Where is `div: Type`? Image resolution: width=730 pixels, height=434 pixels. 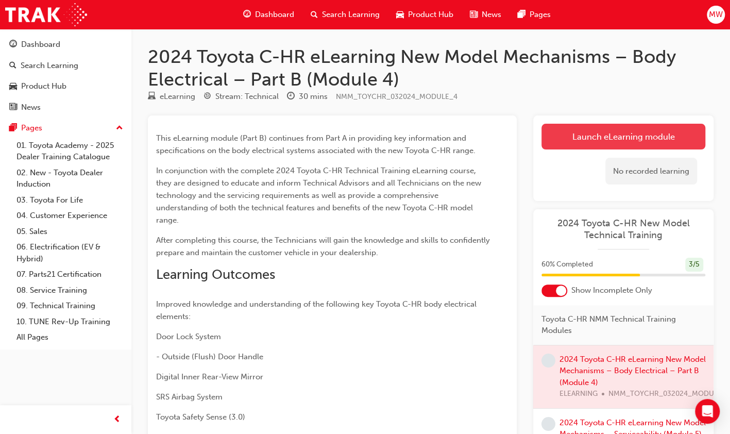 div: Type is located at coordinates (172, 96).